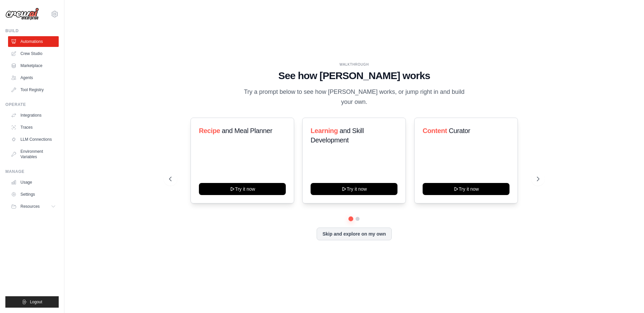 This screenshot has width=644, height=313. Describe the element at coordinates (247, 131) in the screenshot. I see `span: and Meal Planner` at that location.